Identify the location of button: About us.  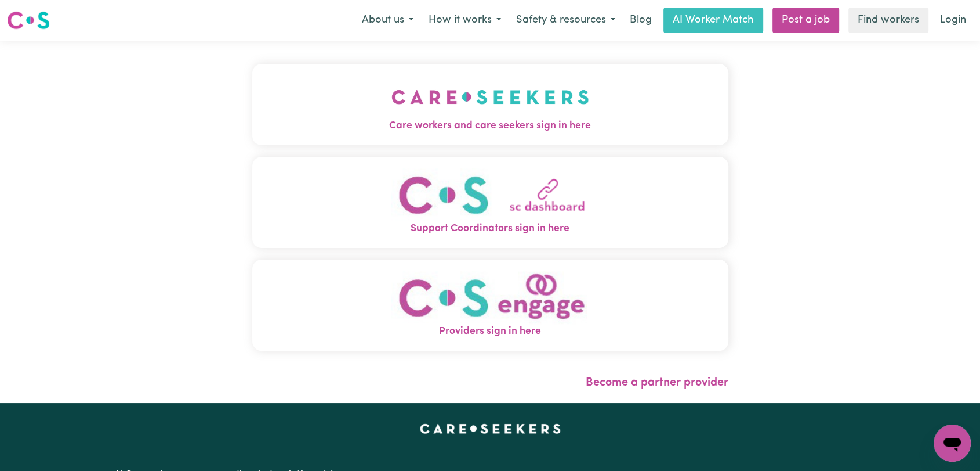
(387, 20).